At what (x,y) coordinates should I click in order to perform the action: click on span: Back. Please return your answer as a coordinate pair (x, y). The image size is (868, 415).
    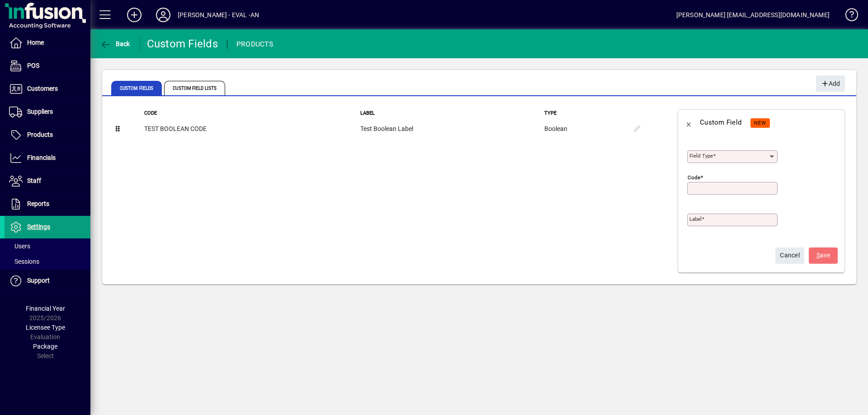
    Looking at the image, I should click on (115, 44).